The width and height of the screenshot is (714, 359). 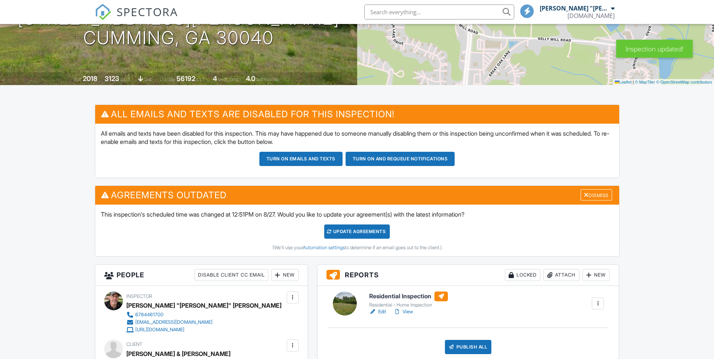 I want to click on div: This inspection's scheduled time was changed at 12:51PM on 8/27. Would you like to update your ag..., so click(x=357, y=231).